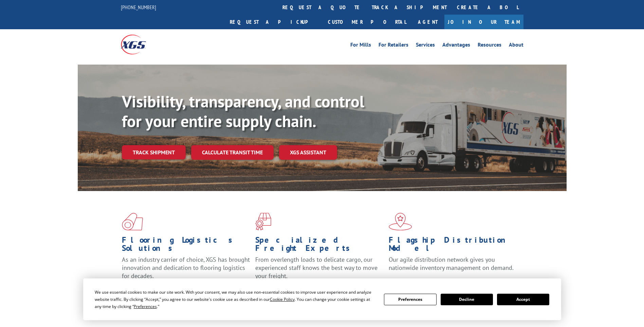  Describe the element at coordinates (367, 22) in the screenshot. I see `a: Customer Portal` at that location.